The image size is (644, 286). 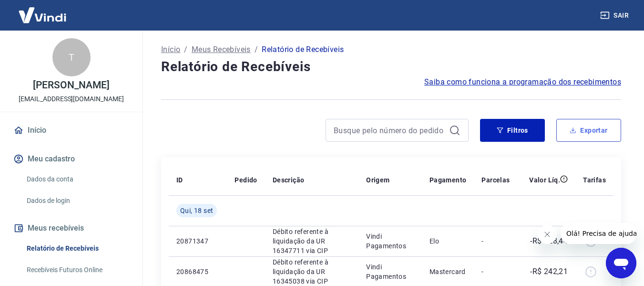 I want to click on p: Parcelas, so click(x=495, y=180).